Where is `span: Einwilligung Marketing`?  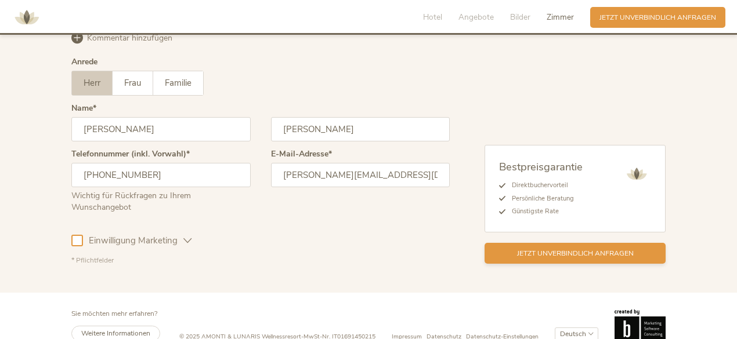 span: Einwilligung Marketing is located at coordinates (133, 241).